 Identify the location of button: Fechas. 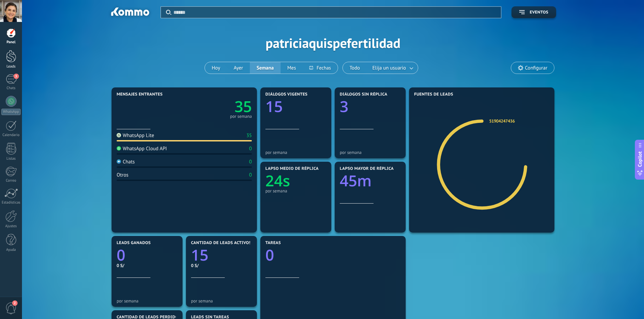
(320, 68).